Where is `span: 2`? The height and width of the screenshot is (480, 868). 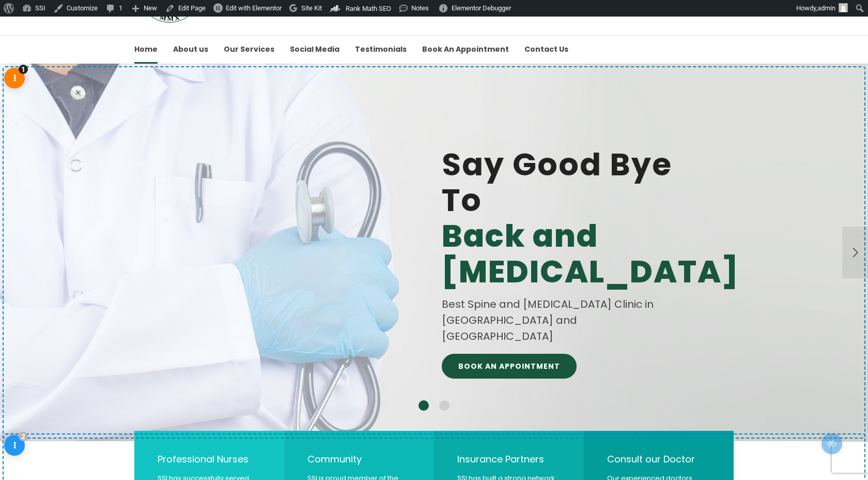 span: 2 is located at coordinates (23, 437).